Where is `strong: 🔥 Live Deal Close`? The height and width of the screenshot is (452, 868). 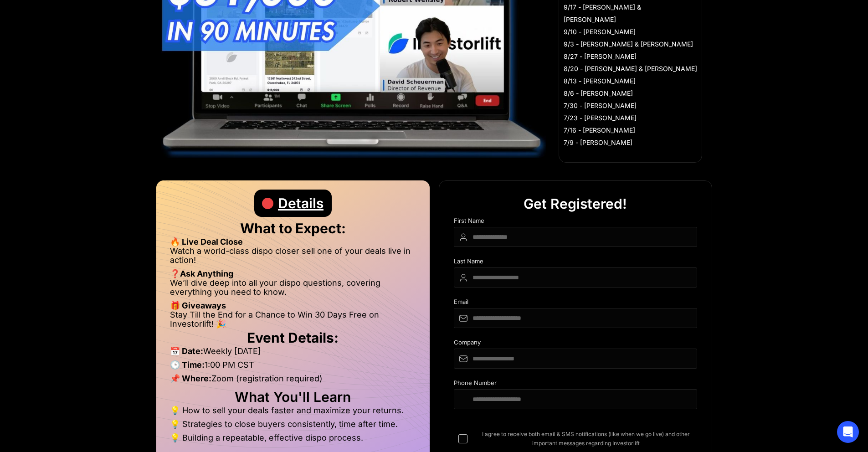
strong: 🔥 Live Deal Close is located at coordinates (207, 242).